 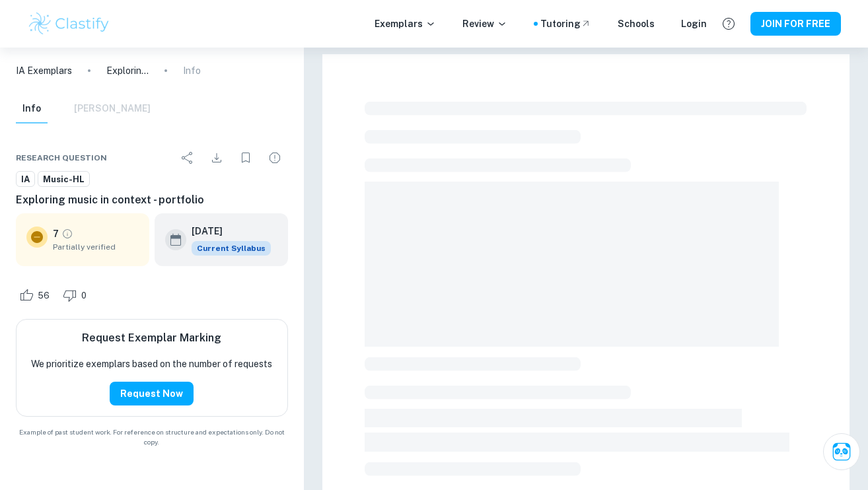 What do you see at coordinates (151, 364) in the screenshot?
I see `p: We prioritize exemplars based on the number of requests` at bounding box center [151, 364].